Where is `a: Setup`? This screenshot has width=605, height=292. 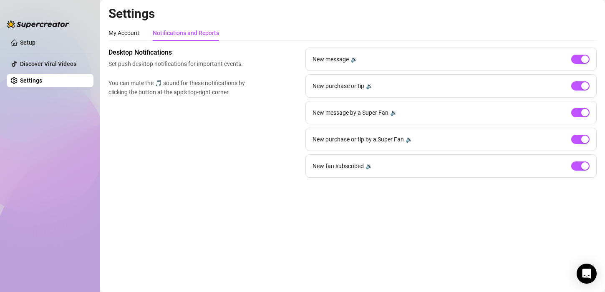 a: Setup is located at coordinates (28, 43).